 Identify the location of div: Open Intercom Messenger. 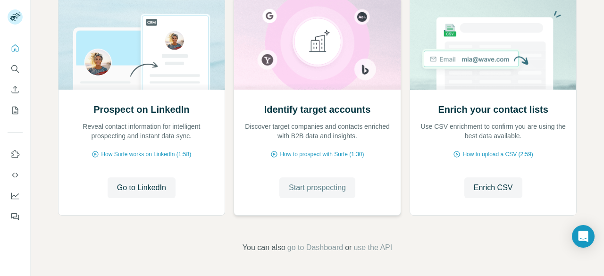
(583, 236).